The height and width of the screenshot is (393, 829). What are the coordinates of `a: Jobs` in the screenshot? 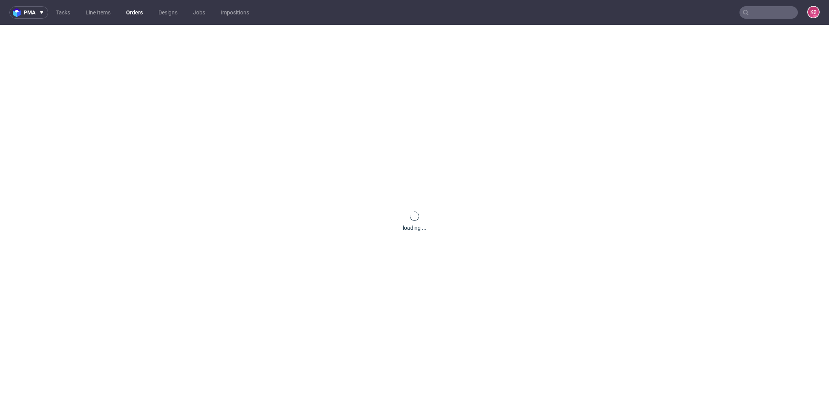 It's located at (199, 12).